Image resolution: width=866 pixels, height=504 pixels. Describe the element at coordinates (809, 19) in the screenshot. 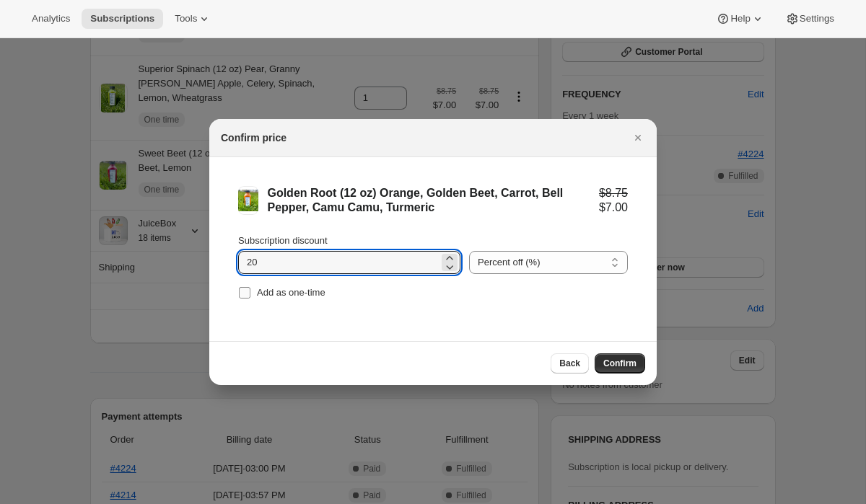

I see `button: Settings` at that location.